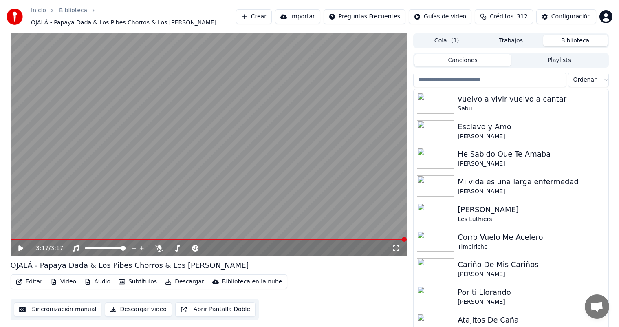 The height and width of the screenshot is (327, 619). I want to click on button: Descargar video, so click(138, 309).